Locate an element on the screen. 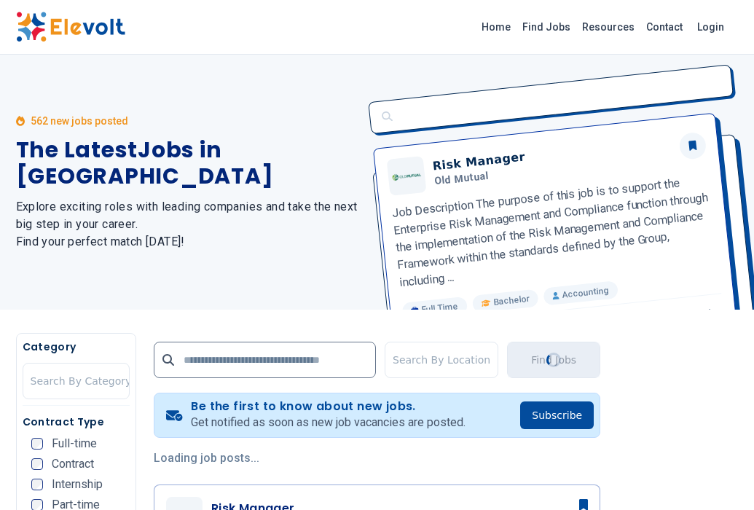 This screenshot has height=510, width=754. span: Contract is located at coordinates (73, 464).